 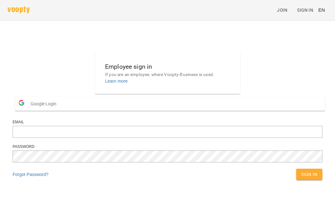 What do you see at coordinates (305, 10) in the screenshot?
I see `a: Sign In` at bounding box center [305, 10].